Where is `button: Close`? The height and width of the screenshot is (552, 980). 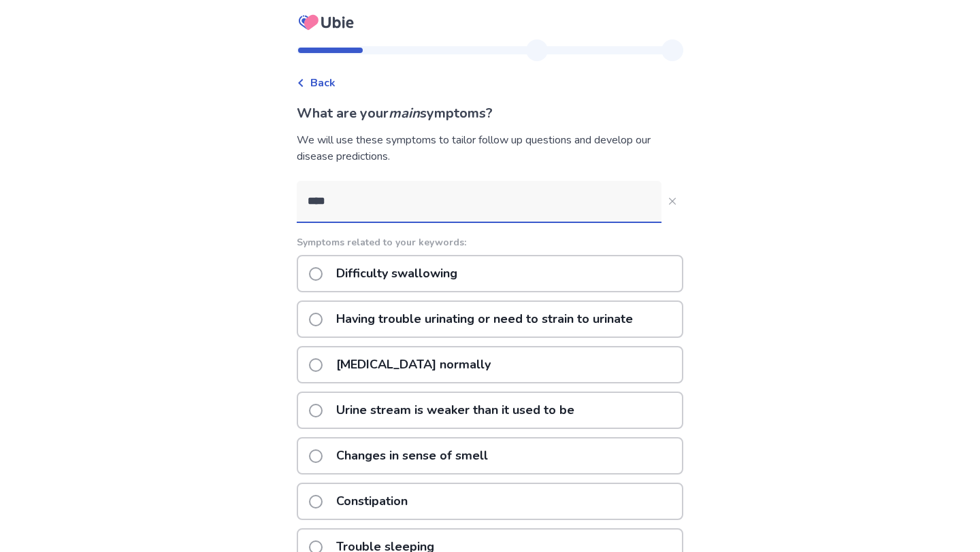
button: Close is located at coordinates (673, 201).